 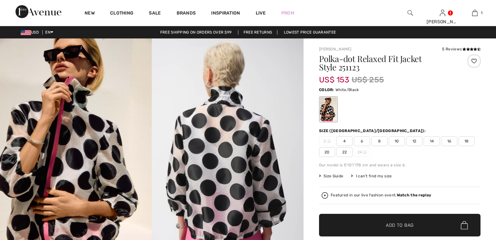 I want to click on img: US Dollar, so click(x=26, y=33).